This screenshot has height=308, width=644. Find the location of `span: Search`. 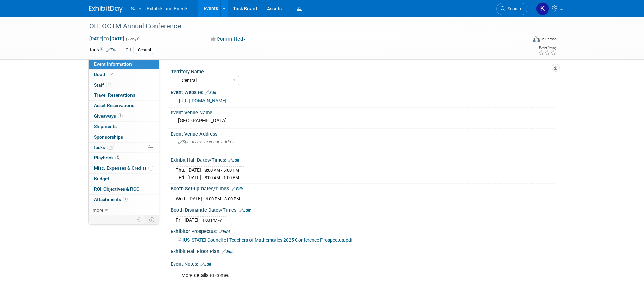

span: Search is located at coordinates (513, 9).